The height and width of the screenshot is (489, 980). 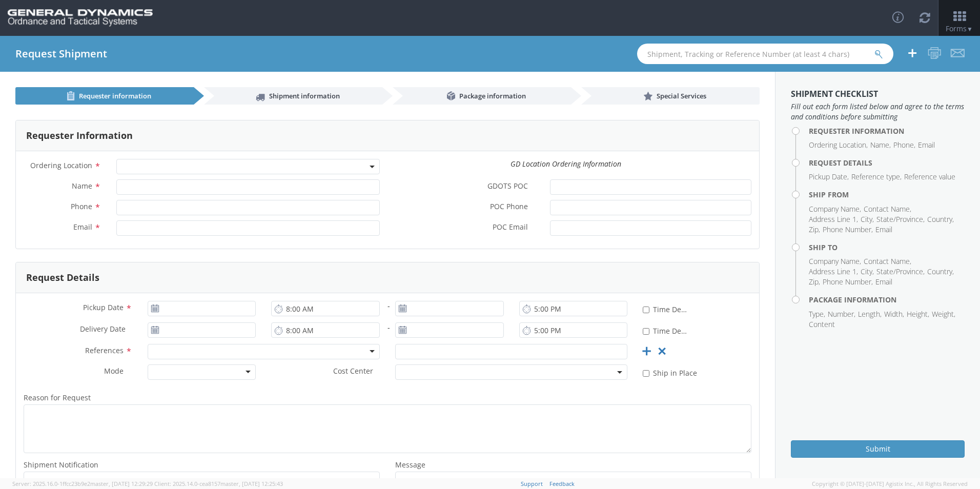 What do you see at coordinates (114, 371) in the screenshot?
I see `span: Mode` at bounding box center [114, 371].